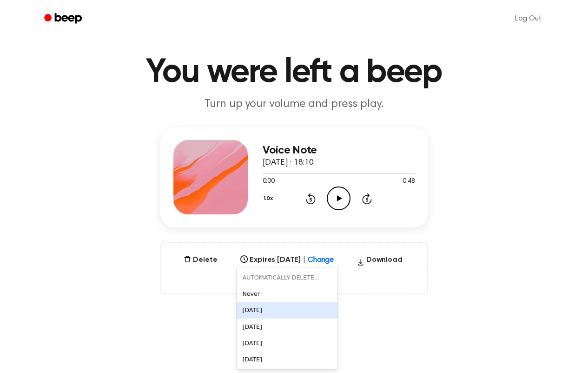 The image size is (588, 373). Describe the element at coordinates (528, 18) in the screenshot. I see `a: Log Out` at that location.